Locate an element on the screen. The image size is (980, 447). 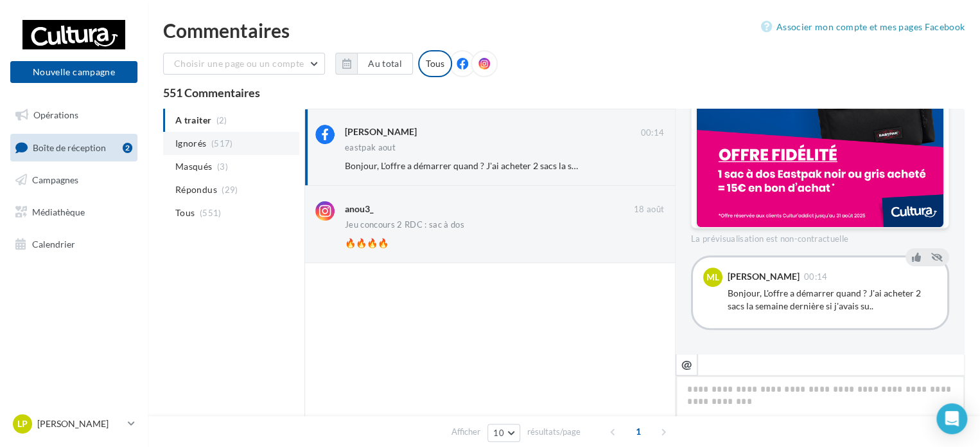
span: Opérations is located at coordinates (56, 115).